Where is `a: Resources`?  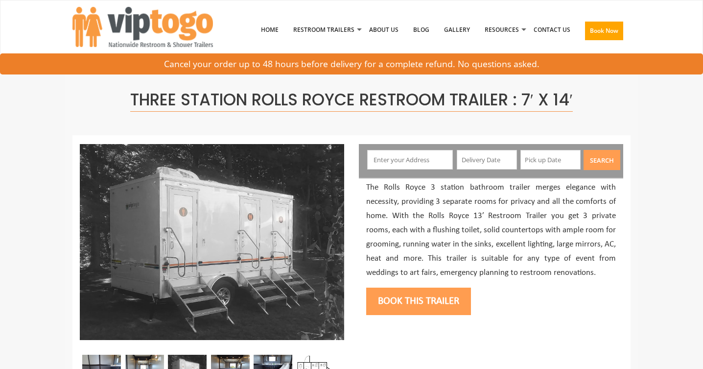 a: Resources is located at coordinates (502, 30).